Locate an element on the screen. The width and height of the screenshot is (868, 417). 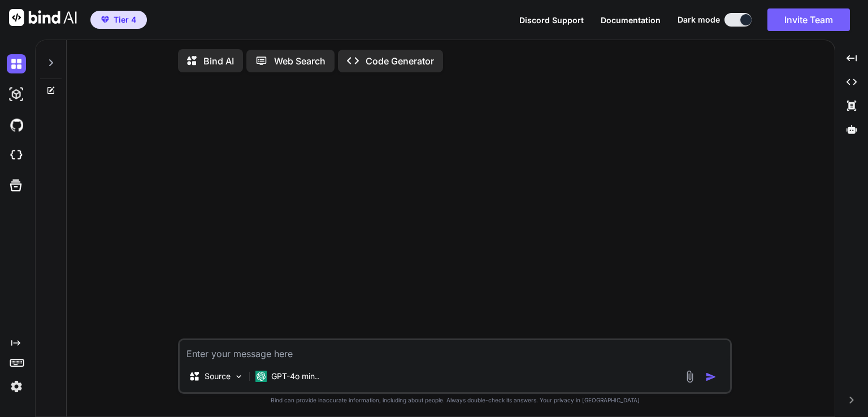
span: Tier 4 is located at coordinates (125, 20).